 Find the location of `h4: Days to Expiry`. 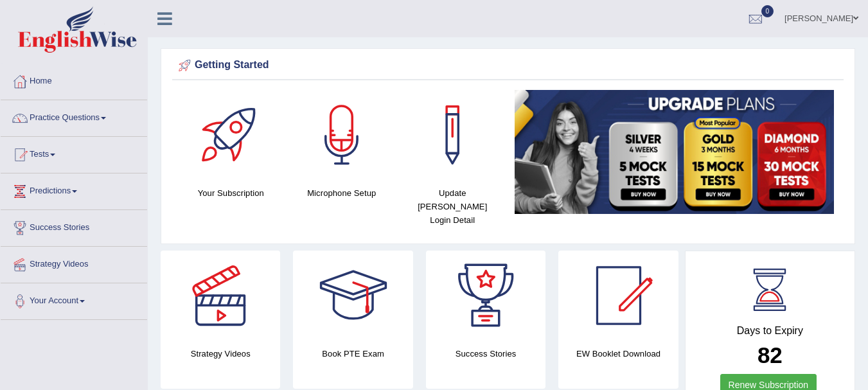

h4: Days to Expiry is located at coordinates (770, 331).